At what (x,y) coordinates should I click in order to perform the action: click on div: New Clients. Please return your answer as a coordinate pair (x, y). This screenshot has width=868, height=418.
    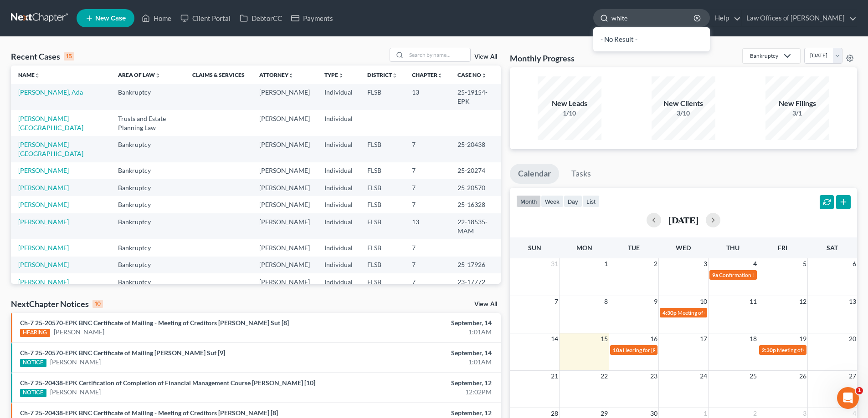
    Looking at the image, I should click on (684, 103).